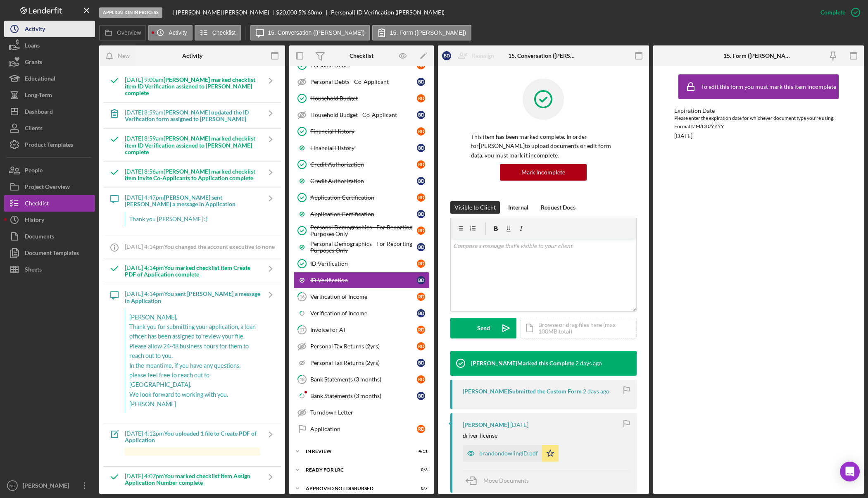  Describe the element at coordinates (193, 341) in the screenshot. I see `span: Thank you for submitting your application, a loan officer has been assigned to review your file. ...` at that location.